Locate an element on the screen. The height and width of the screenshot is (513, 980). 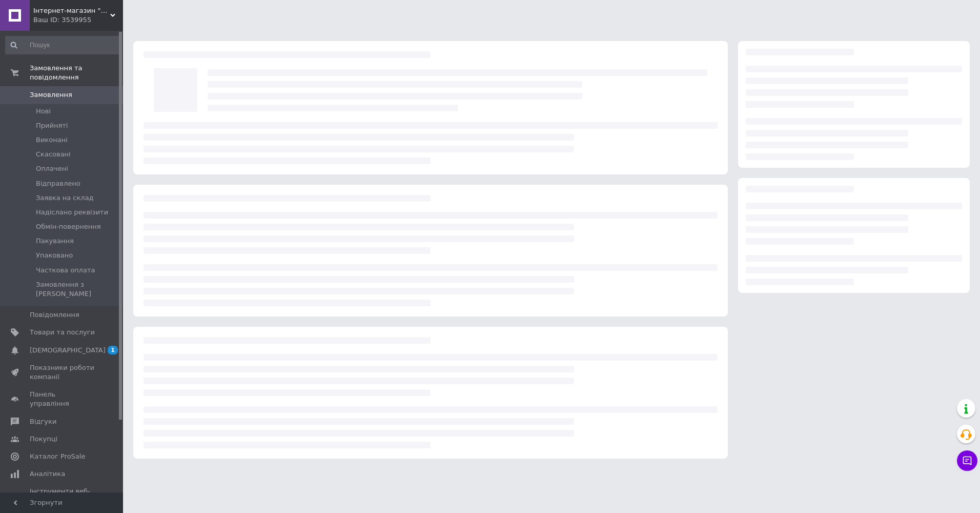
span: Повідомлення is located at coordinates (55, 315).